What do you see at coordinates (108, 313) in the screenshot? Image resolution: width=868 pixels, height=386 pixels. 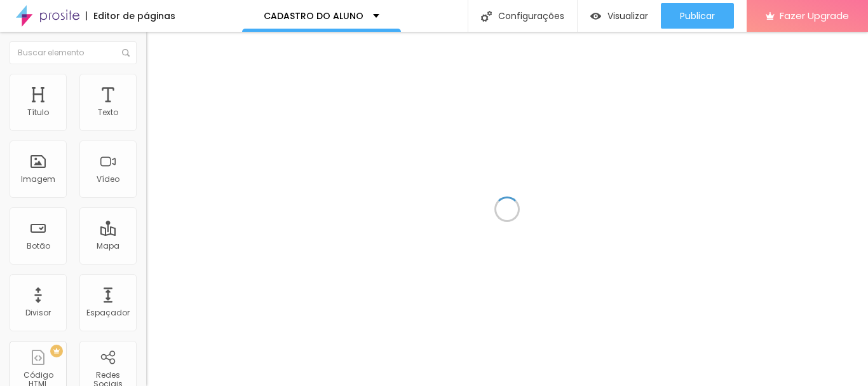 I see `div: Espaçador` at bounding box center [108, 313].